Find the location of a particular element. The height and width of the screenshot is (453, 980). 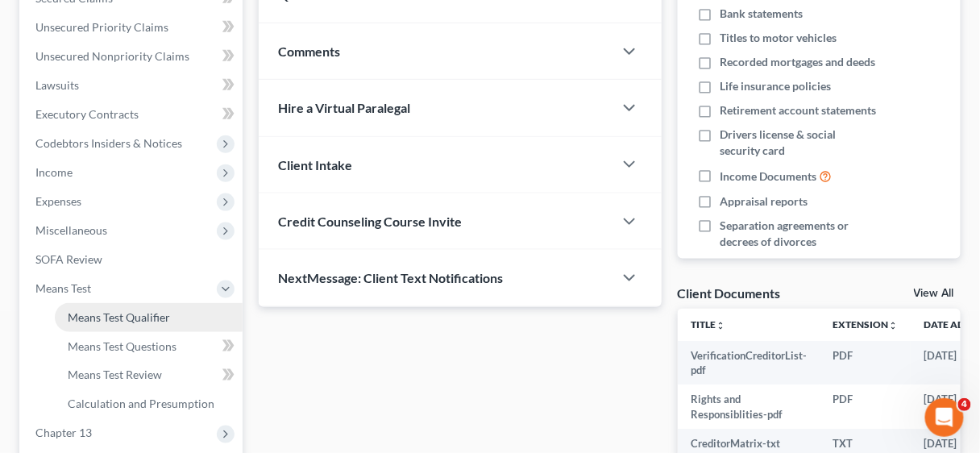

a: Extensionunfold_more is located at coordinates (864, 324).